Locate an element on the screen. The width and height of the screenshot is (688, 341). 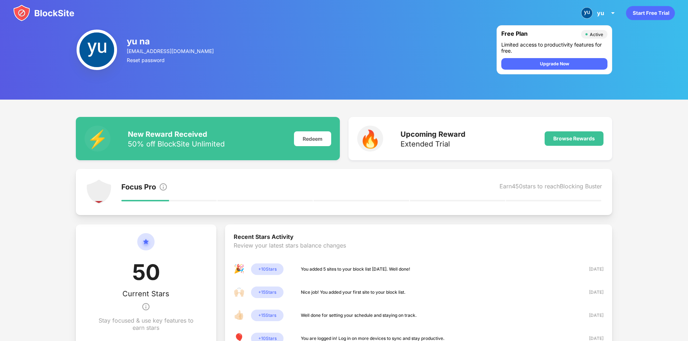
div: Limited access to productivity features for free. is located at coordinates (555, 48).